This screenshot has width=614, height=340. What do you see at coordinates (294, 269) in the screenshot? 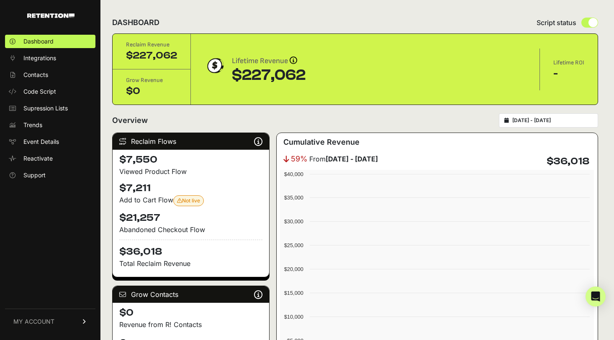
I see `text: $20,000` at bounding box center [294, 269].